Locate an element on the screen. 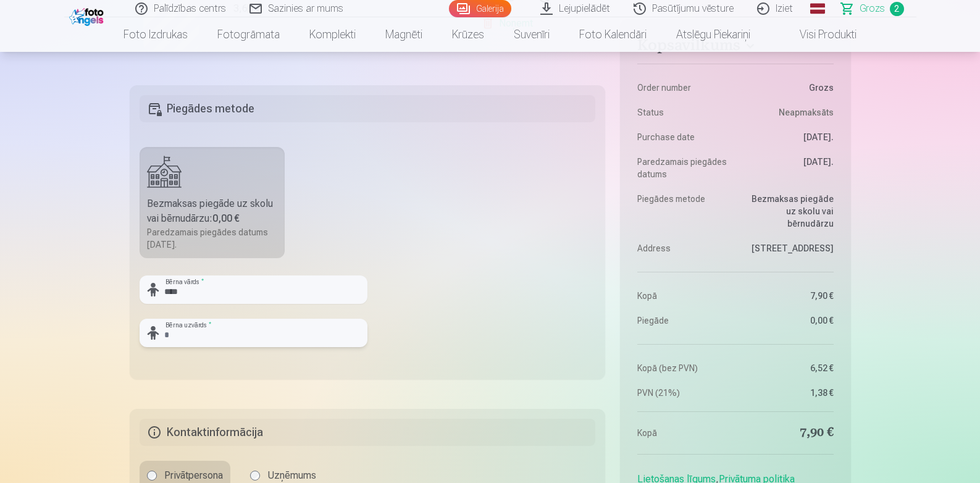 The height and width of the screenshot is (483, 980). dt: Purchase date is located at coordinates (683, 137).